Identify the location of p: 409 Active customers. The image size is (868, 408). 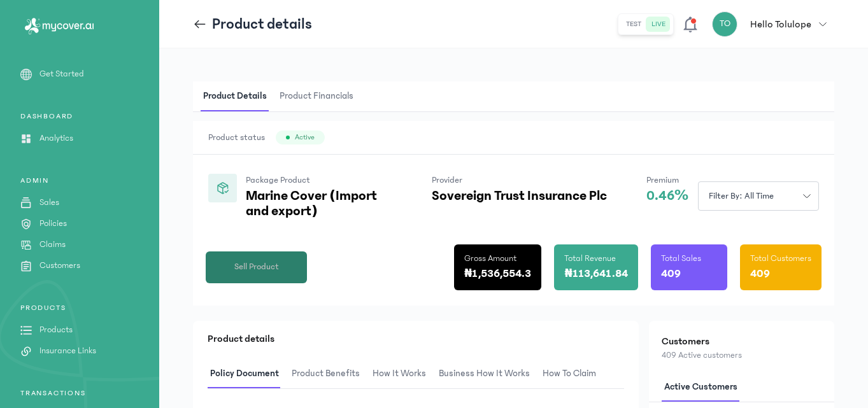
(741, 355).